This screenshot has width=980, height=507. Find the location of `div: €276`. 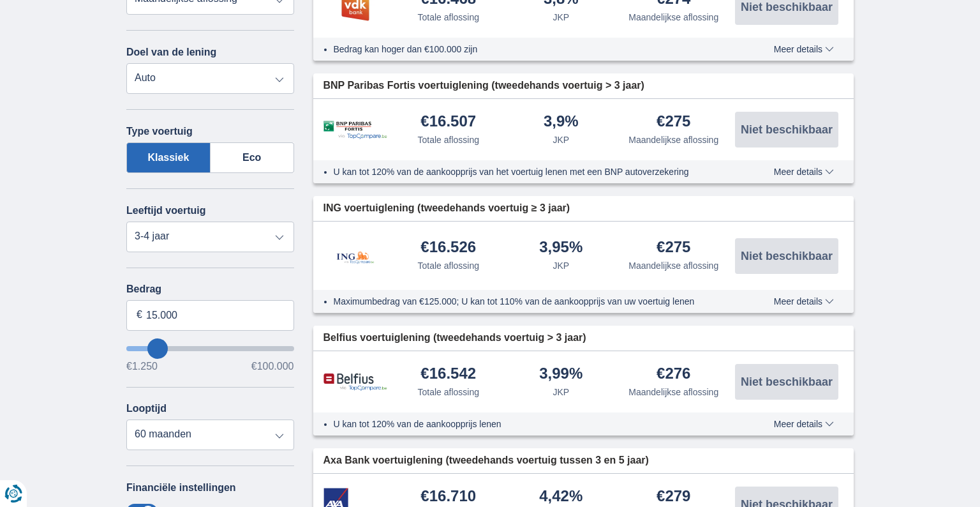

div: €276 is located at coordinates (673, 374).